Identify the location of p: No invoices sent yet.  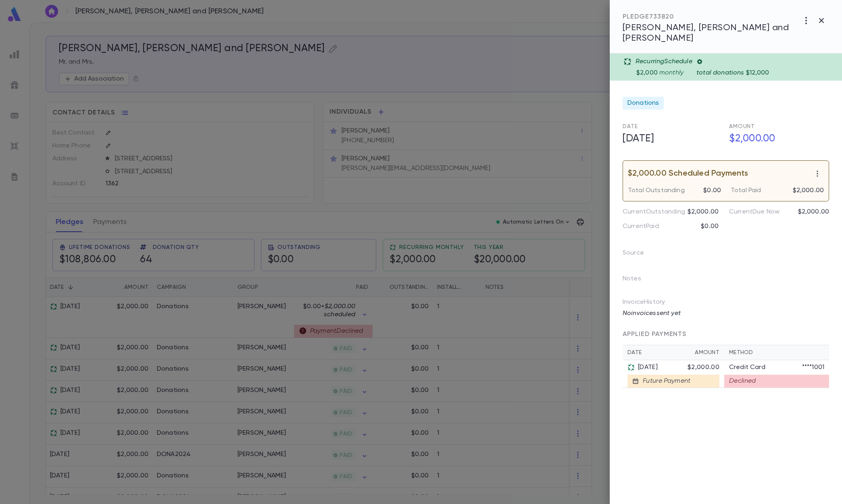
(725, 313).